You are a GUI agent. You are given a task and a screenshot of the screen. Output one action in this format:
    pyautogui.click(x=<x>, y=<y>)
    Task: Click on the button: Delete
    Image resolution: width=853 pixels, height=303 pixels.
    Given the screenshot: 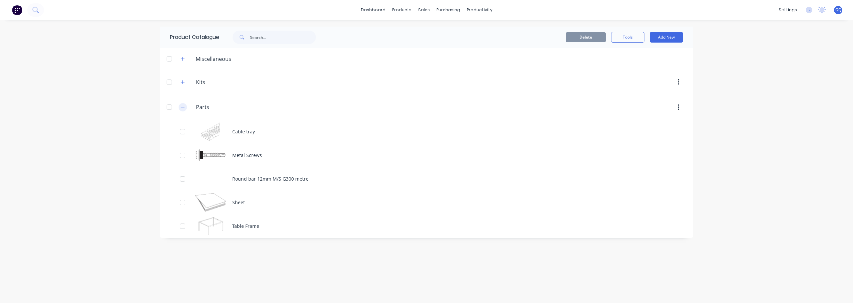 What is the action you would take?
    pyautogui.click(x=586, y=37)
    